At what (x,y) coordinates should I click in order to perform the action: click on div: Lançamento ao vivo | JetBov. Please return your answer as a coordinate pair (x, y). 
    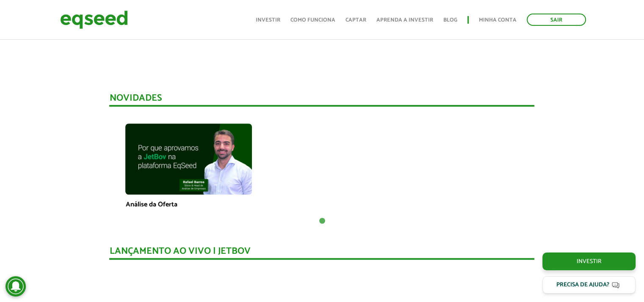
    Looking at the image, I should click on (322, 253).